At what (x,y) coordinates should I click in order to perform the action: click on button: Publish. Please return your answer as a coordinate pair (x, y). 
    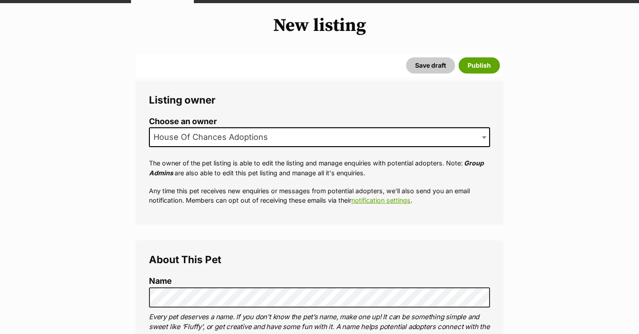
    Looking at the image, I should click on (479, 66).